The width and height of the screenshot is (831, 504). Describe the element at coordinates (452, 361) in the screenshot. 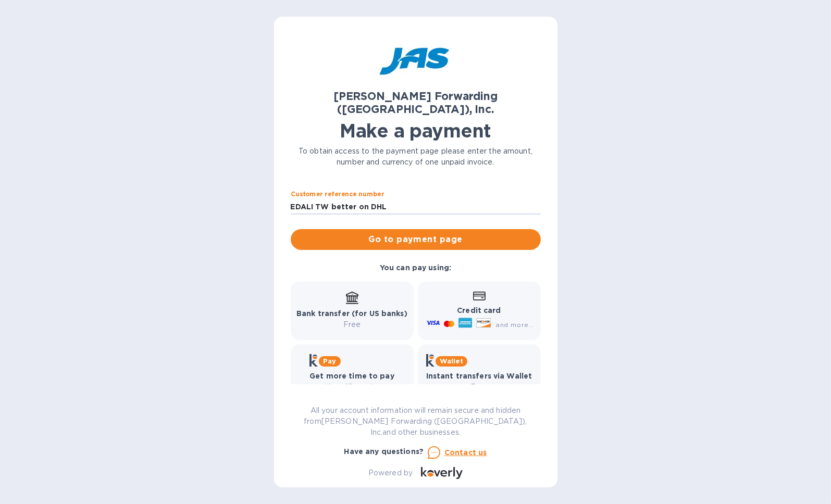

I see `b: Wallet` at that location.